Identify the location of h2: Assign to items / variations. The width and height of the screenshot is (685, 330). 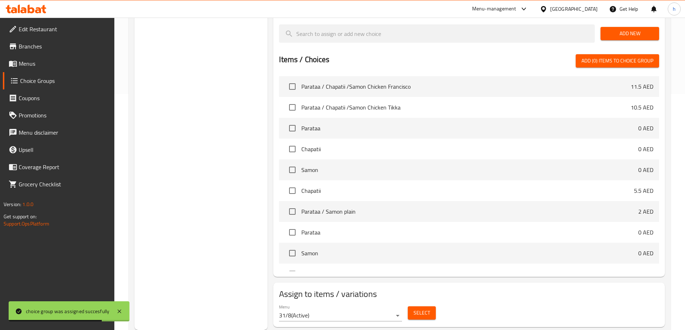
(469, 294).